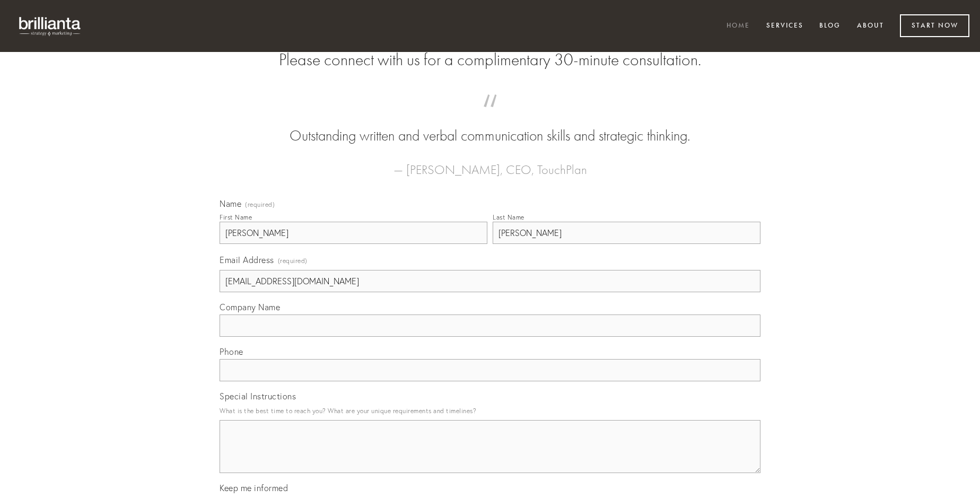 This screenshot has width=980, height=498. Describe the element at coordinates (871, 26) in the screenshot. I see `a: About` at that location.